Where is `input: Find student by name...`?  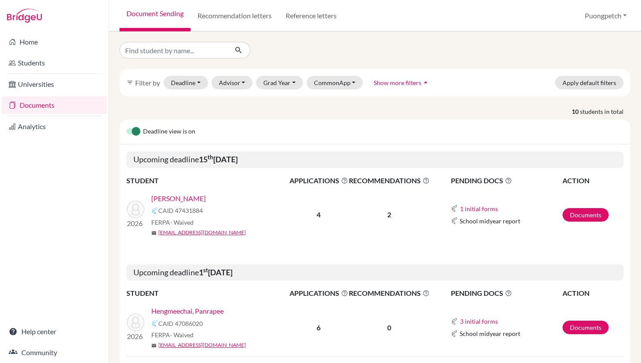
input: Find student by name... is located at coordinates (174, 50).